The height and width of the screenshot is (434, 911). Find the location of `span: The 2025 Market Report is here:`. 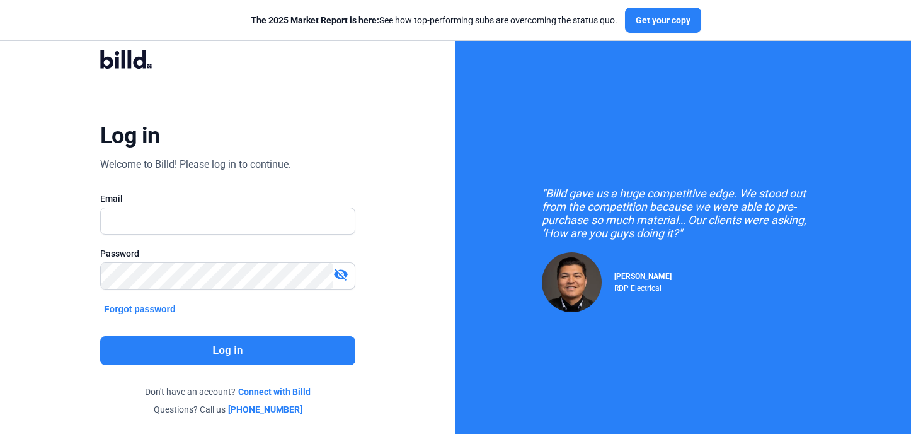

span: The 2025 Market Report is here: is located at coordinates (315, 20).